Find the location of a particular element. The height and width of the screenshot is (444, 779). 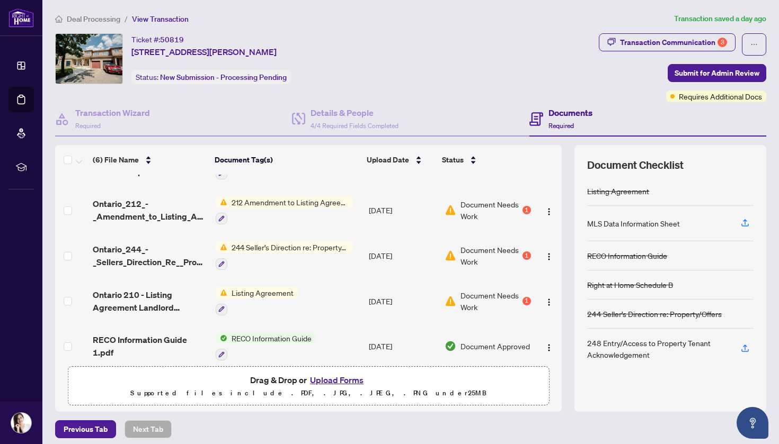

span: Status is located at coordinates (452, 160).